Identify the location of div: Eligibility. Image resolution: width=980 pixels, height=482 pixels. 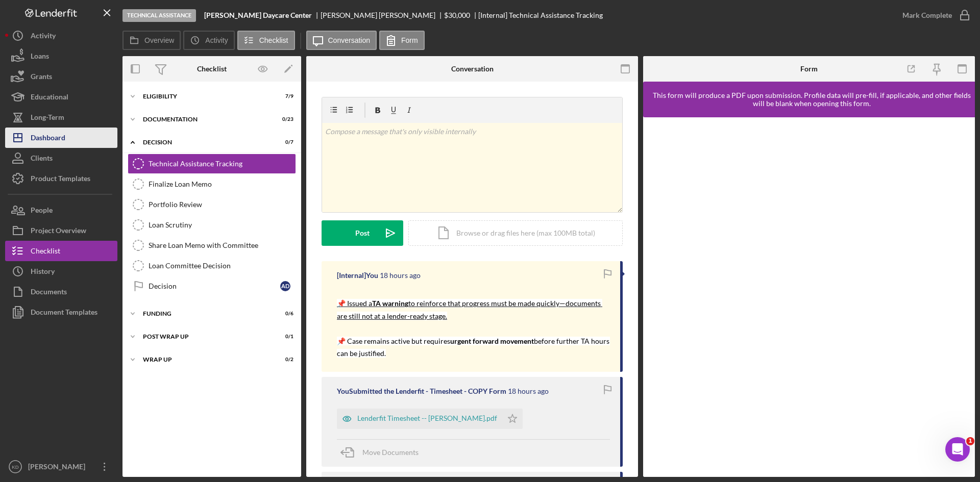
(205, 97).